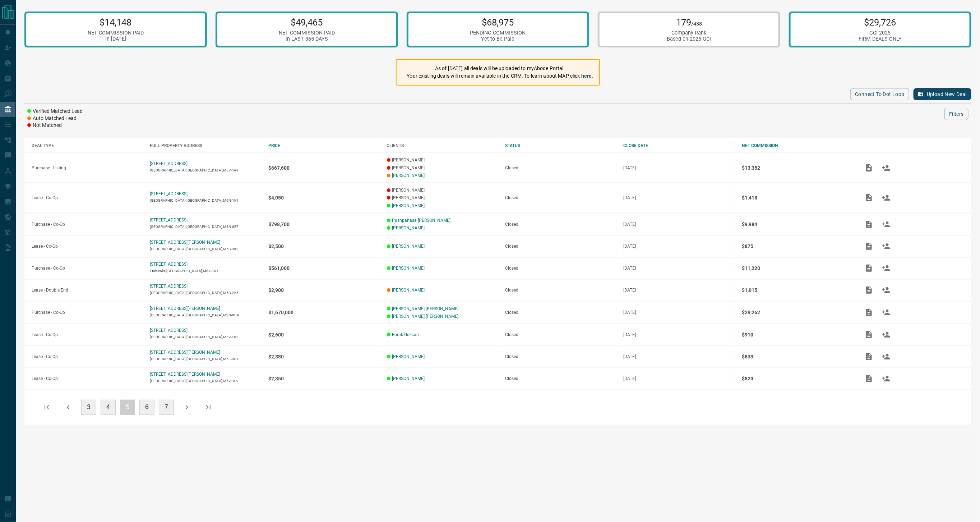 The image size is (980, 522). I want to click on button: 6, so click(147, 408).